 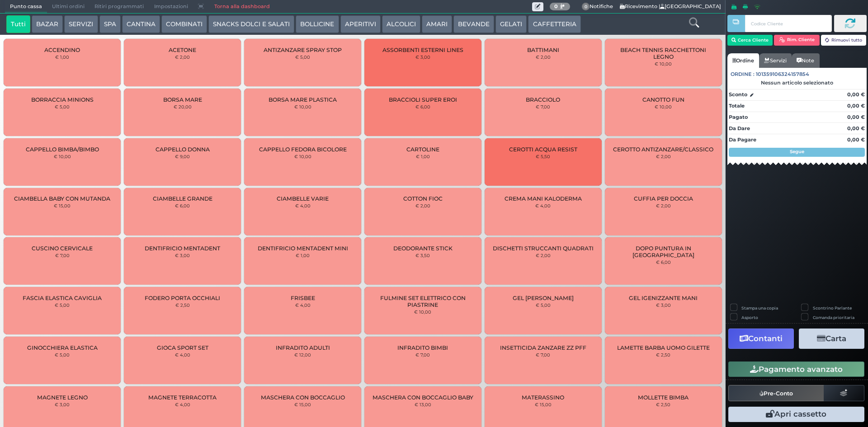 What do you see at coordinates (743, 74) in the screenshot?
I see `span: Ordine :` at bounding box center [743, 74].